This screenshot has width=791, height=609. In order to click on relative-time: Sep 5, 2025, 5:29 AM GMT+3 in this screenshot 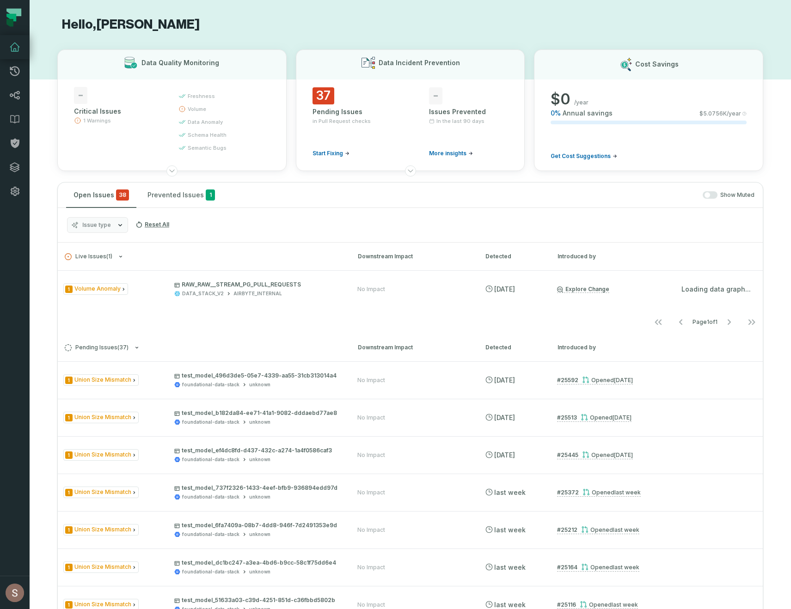, I will do `click(623, 380)`.